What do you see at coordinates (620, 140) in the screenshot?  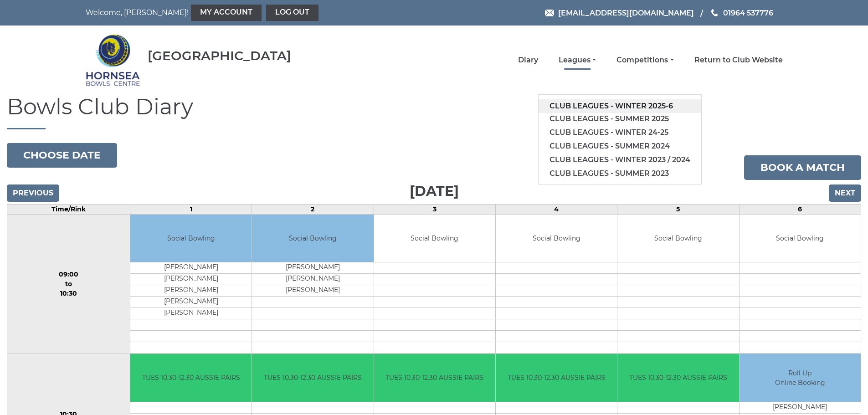 I see `ul: Leagues` at bounding box center [620, 140].